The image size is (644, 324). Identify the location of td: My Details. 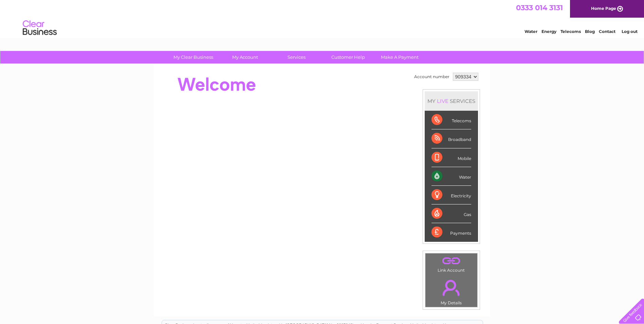
(451, 290).